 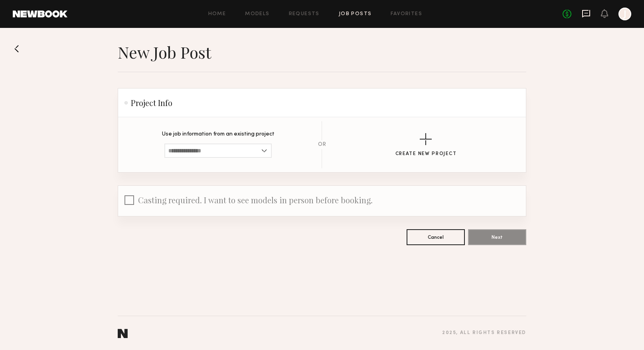 What do you see at coordinates (355, 14) in the screenshot?
I see `a: Job Posts` at bounding box center [355, 14].